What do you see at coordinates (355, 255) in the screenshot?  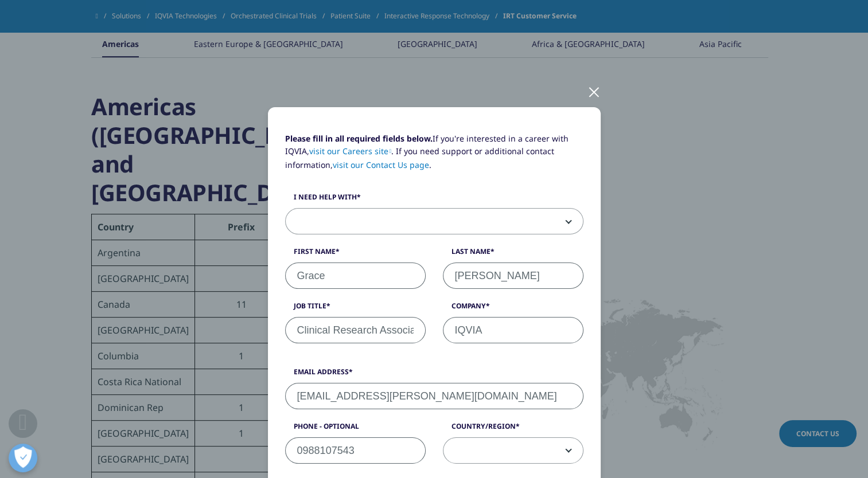 I see `label: First Name` at bounding box center [355, 255].